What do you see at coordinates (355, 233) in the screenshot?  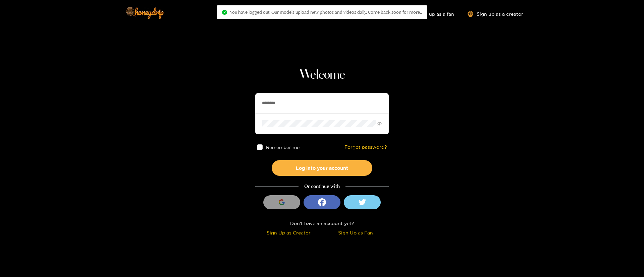 I see `div: Sign Up as Fan` at bounding box center [355, 233].